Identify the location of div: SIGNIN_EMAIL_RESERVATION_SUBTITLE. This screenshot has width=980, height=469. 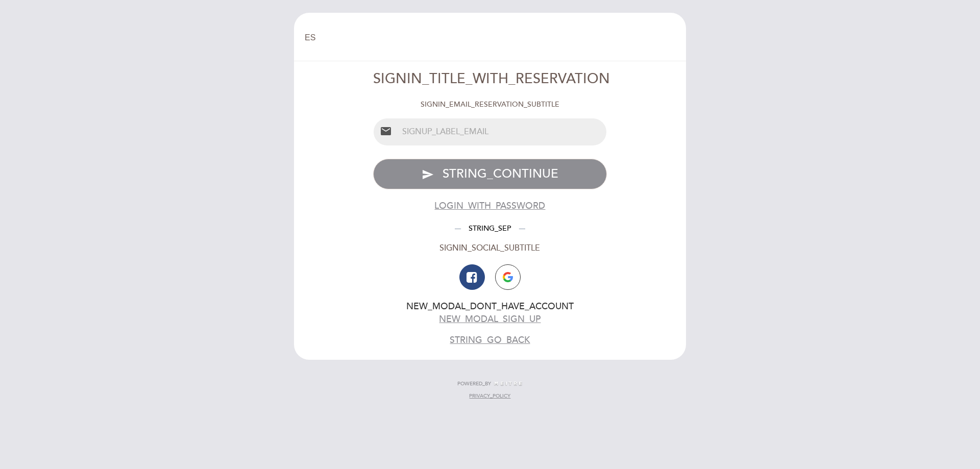
(490, 104).